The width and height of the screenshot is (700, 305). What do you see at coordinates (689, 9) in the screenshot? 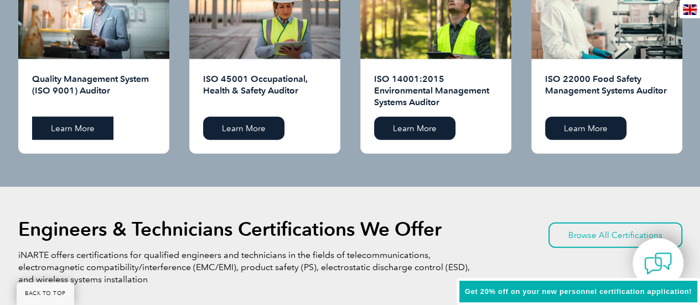
I see `img: en` at bounding box center [689, 9].